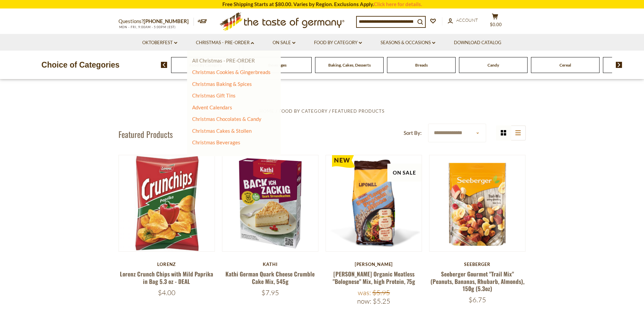  Describe the element at coordinates (167, 277) in the screenshot. I see `a: Lorenz Crunch Chips with Mild Paprika in Bag 5.3 oz - DEAL` at that location.